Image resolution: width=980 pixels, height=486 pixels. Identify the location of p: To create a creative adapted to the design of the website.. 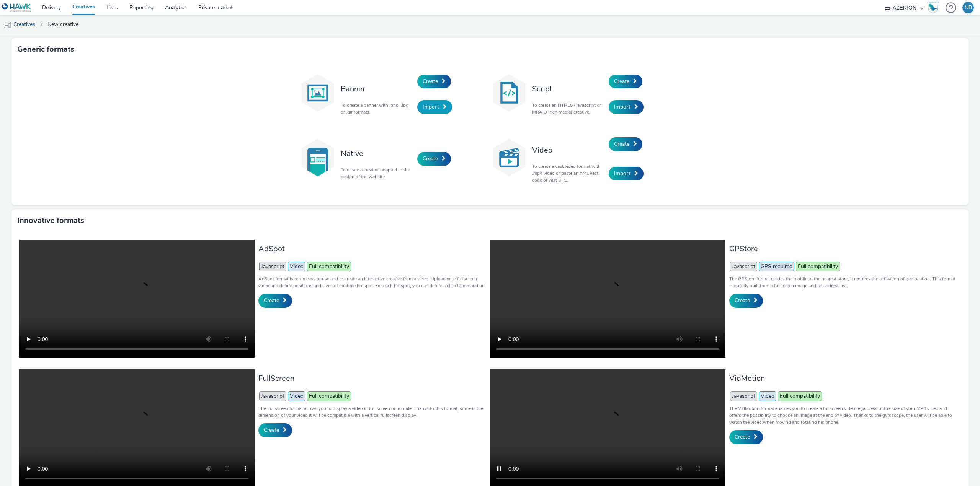
(377, 174).